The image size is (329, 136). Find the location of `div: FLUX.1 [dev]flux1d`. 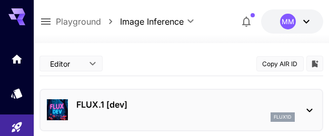

div: FLUX.1 [dev]flux1d is located at coordinates (181, 110).